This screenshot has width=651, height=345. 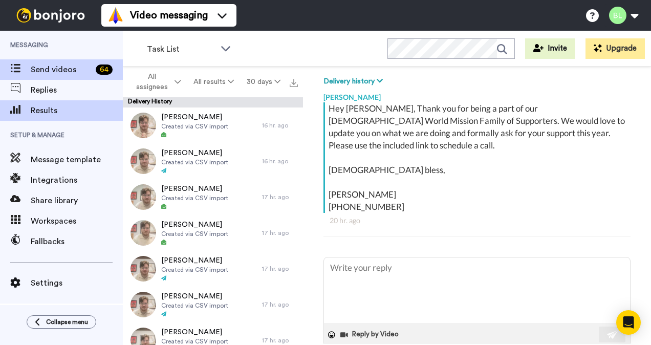 I want to click on button: 30 days, so click(x=263, y=82).